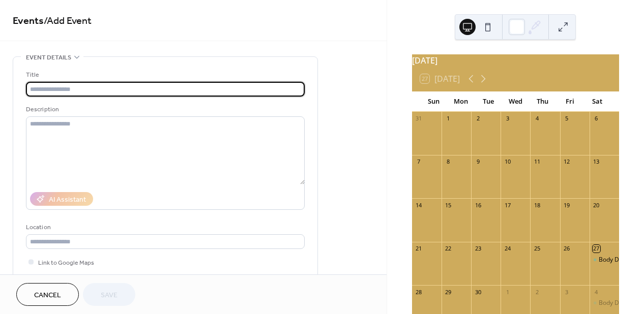  Describe the element at coordinates (567, 119) in the screenshot. I see `div: 5` at that location.